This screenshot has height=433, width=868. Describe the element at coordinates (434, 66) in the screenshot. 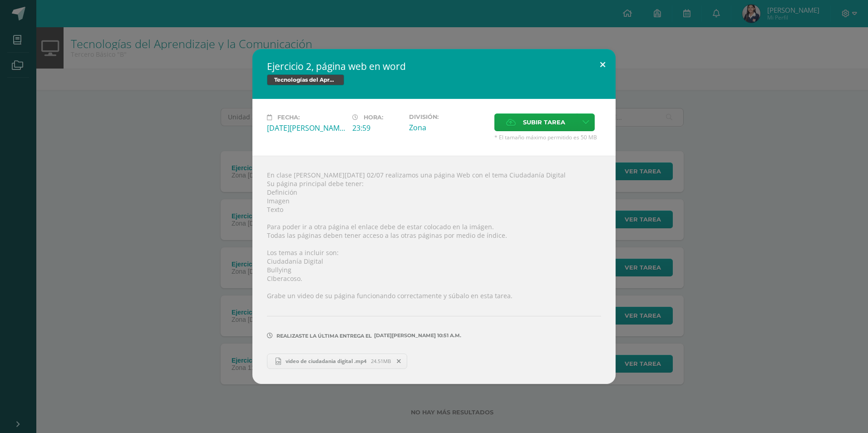

I see `h2: Ejercicio 2, página web en word` at that location.